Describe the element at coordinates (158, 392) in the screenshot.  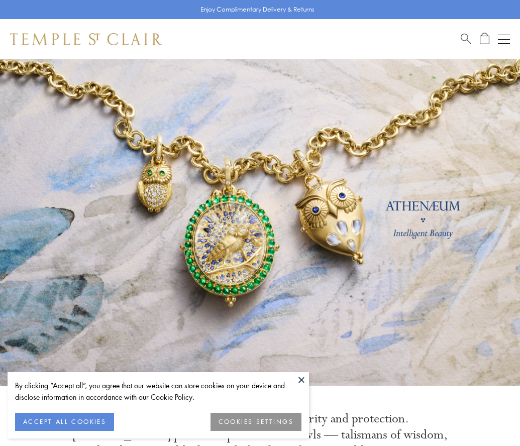
I see `div: By clicking “Accept all”, you agree that our website can store cookies on your device and disclos...` at that location.